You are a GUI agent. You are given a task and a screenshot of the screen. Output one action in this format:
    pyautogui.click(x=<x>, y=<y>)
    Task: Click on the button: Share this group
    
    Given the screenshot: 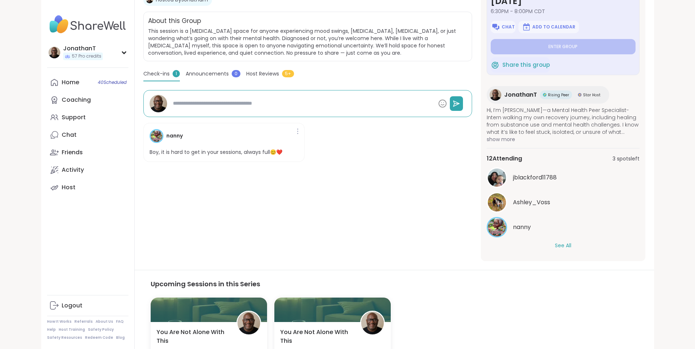 What is the action you would take?
    pyautogui.click(x=520, y=65)
    